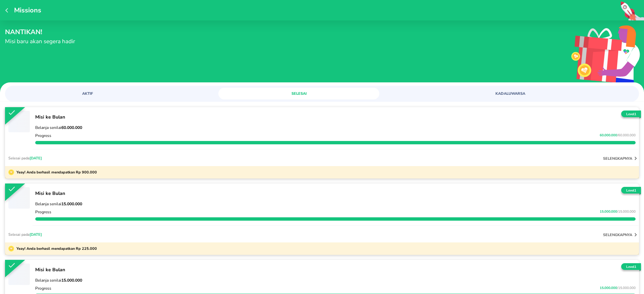 The width and height of the screenshot is (644, 294). I want to click on p: Yeay! Anda berhasil mendapatkan Rp 225.000, so click(55, 248).